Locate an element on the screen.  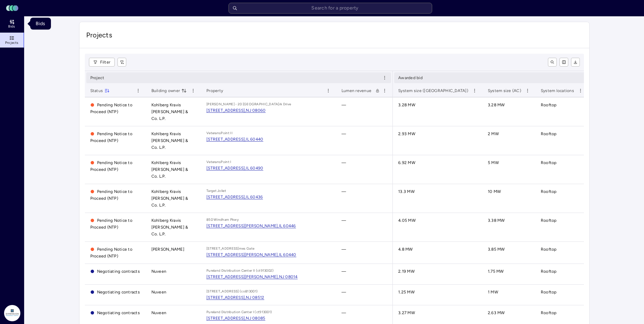
div: ham Pkwy is located at coordinates (230, 219).